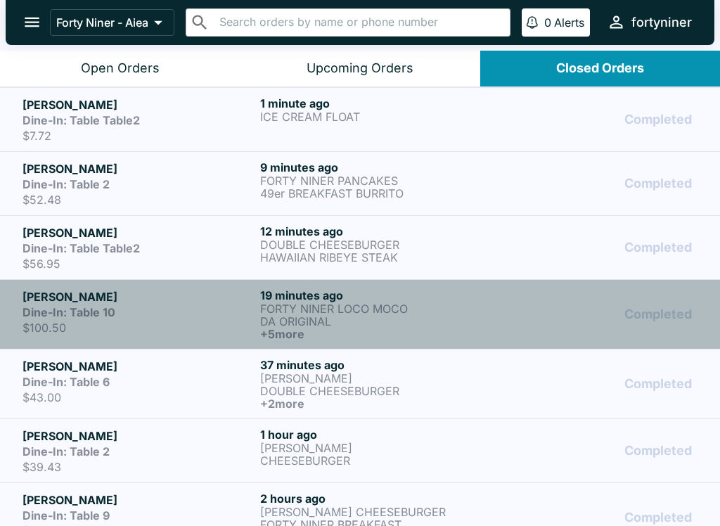 This screenshot has height=526, width=720. I want to click on p: $7.72, so click(139, 136).